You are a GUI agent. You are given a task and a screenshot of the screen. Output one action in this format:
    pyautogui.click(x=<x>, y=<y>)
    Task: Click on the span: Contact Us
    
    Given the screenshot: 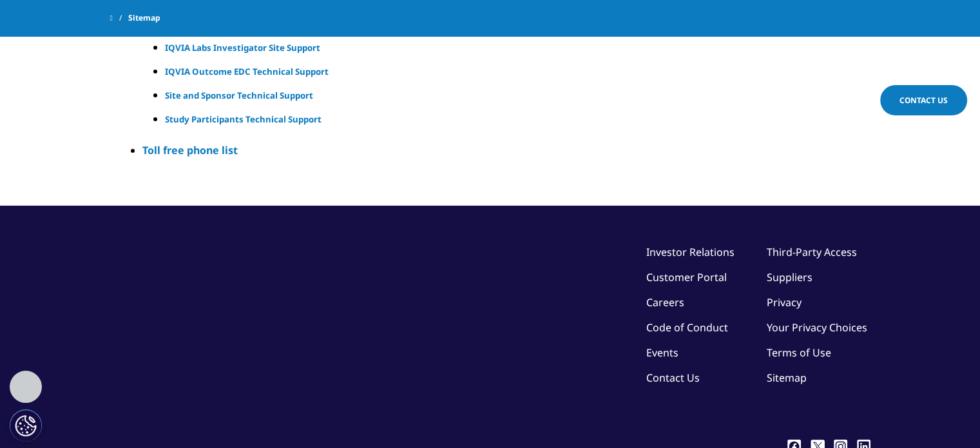 What is the action you would take?
    pyautogui.click(x=923, y=100)
    